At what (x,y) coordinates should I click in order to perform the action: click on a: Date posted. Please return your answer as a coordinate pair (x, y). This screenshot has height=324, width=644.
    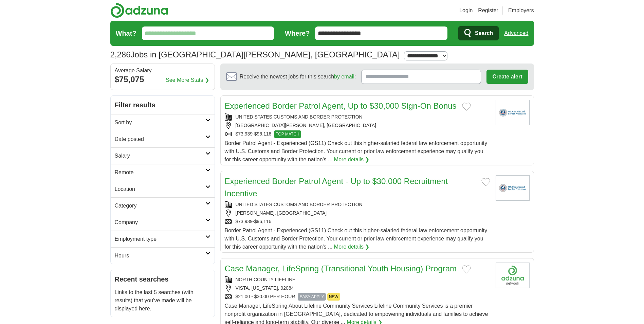
    Looking at the image, I should click on (163, 139).